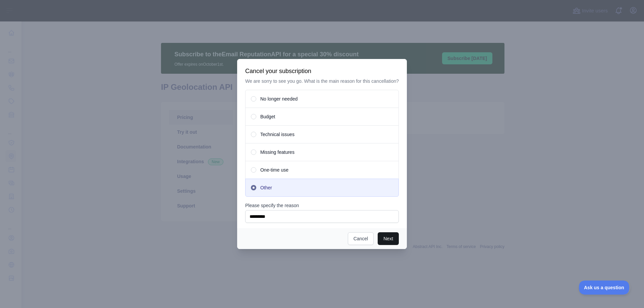  Describe the element at coordinates (278, 152) in the screenshot. I see `span: Missing features` at that location.